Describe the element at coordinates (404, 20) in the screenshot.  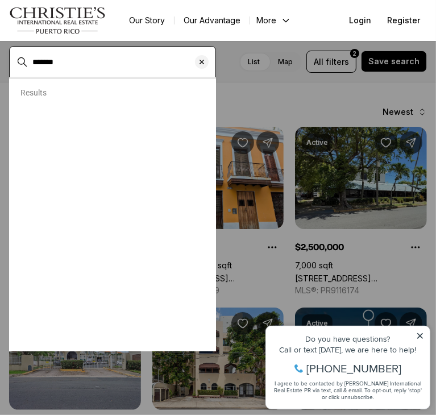
I see `button: Register` at that location.